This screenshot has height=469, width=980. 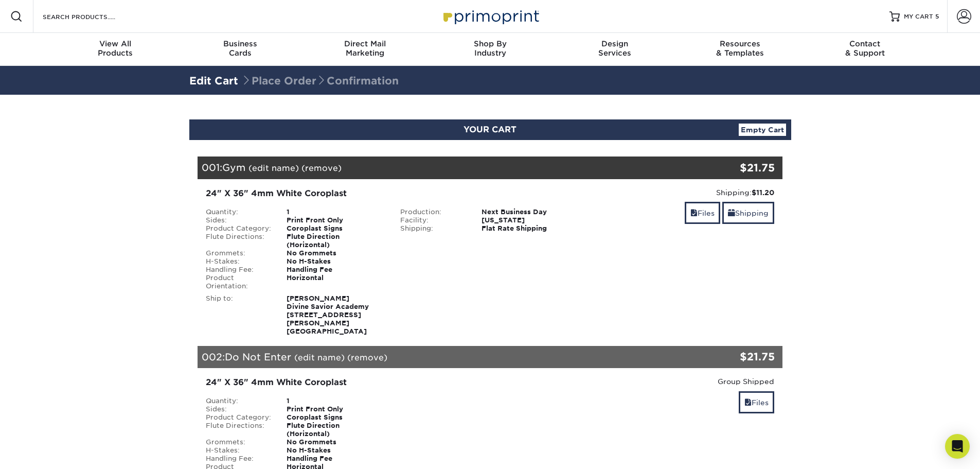 What do you see at coordinates (240, 50) in the screenshot?
I see `a: BusinessCards` at bounding box center [240, 50].